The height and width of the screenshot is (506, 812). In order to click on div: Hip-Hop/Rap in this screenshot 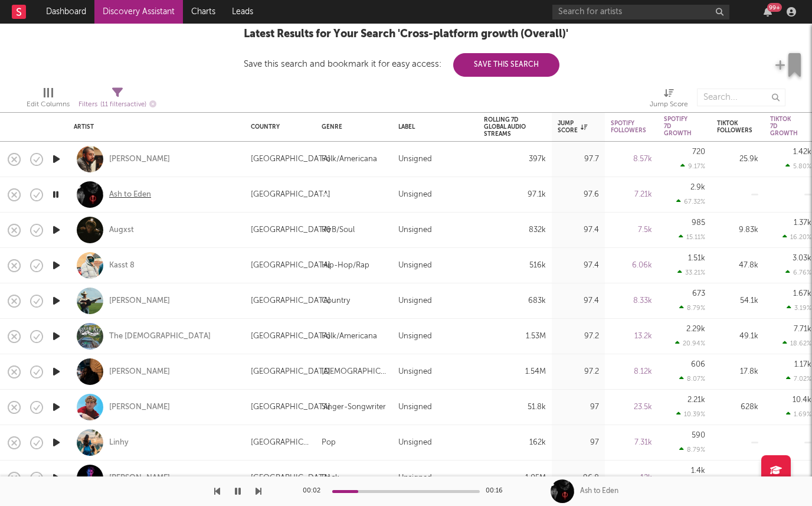, I will do `click(345, 265)`.